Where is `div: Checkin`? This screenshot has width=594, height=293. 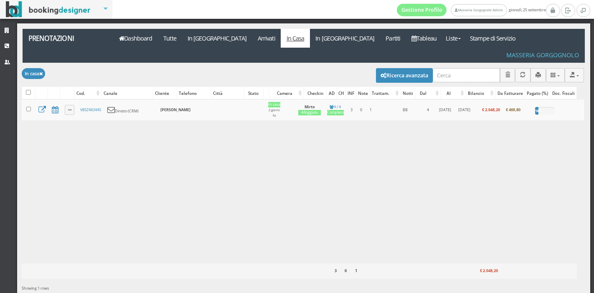
div: Checkin is located at coordinates (315, 93).